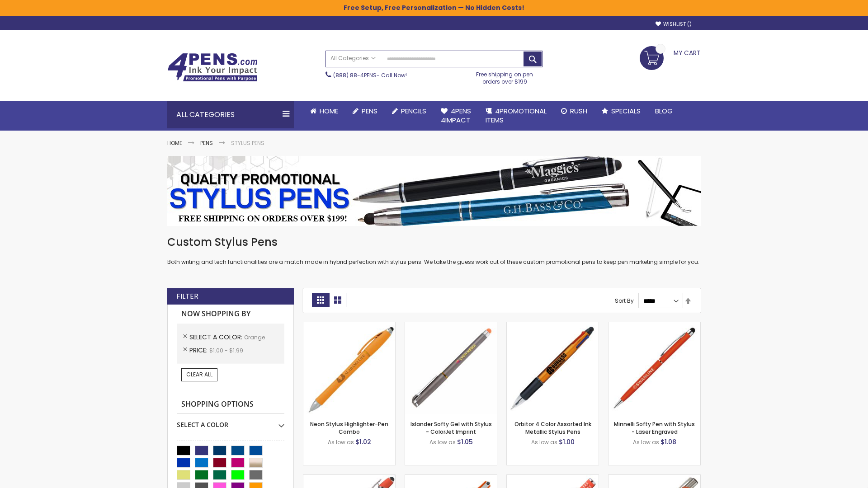  Describe the element at coordinates (349, 325) in the screenshot. I see `a: Neon Stylus Highlighter-Pen Combo-Orange` at that location.